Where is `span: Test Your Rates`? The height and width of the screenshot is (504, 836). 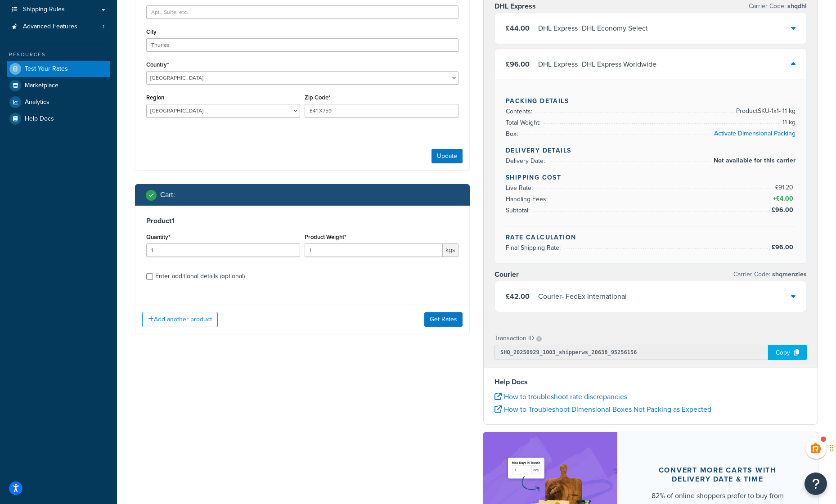 span: Test Your Rates is located at coordinates (46, 69).